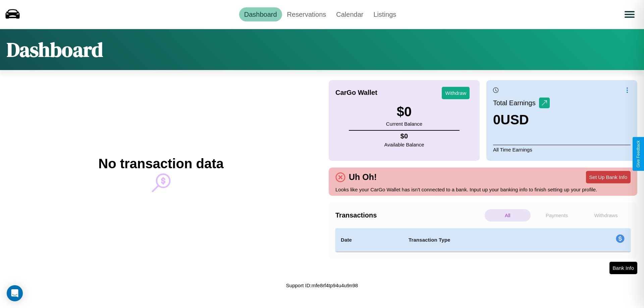  What do you see at coordinates (483, 240) in the screenshot?
I see `table: simple table` at bounding box center [483, 240].